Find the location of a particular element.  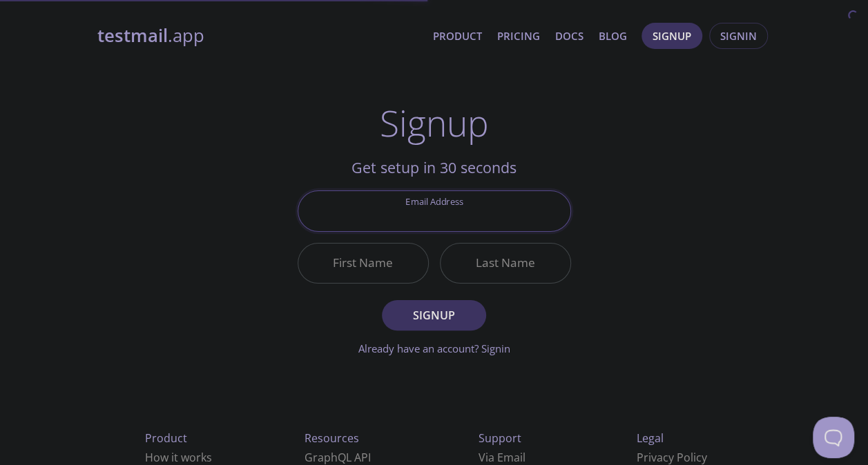

span: Product is located at coordinates (165, 438).